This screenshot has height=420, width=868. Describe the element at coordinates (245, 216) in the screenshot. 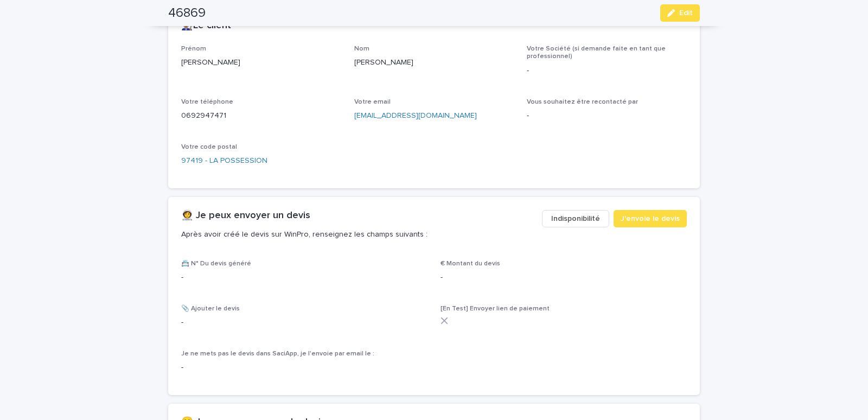

I see `h2: 👩‍🚀 Je peux envoyer un devis` at that location.